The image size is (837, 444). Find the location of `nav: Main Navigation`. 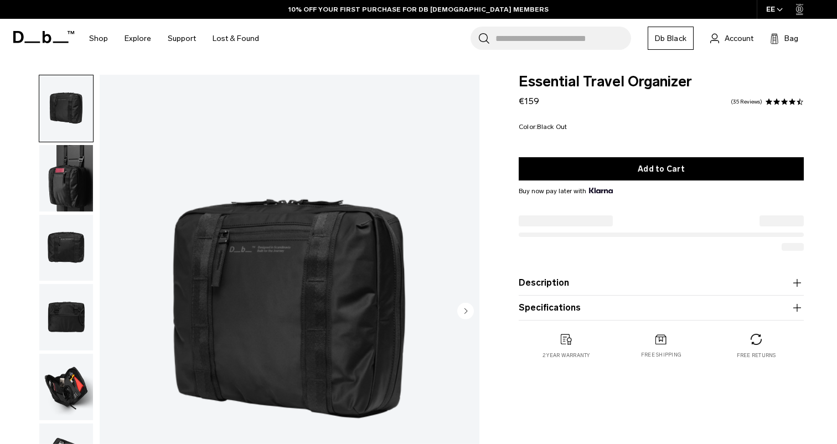

nav: Main Navigation is located at coordinates (174, 38).